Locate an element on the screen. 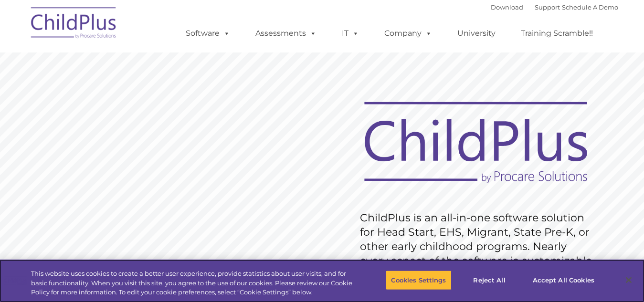 This screenshot has height=302, width=644. a: IT is located at coordinates (351, 33).